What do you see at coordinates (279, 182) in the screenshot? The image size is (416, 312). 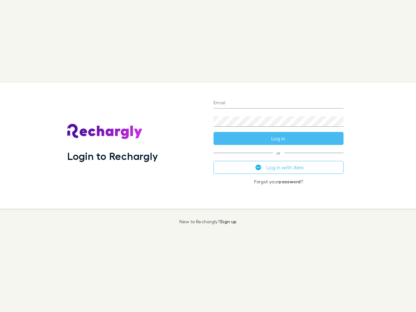 I see `p: Forgot your ?` at bounding box center [279, 182].